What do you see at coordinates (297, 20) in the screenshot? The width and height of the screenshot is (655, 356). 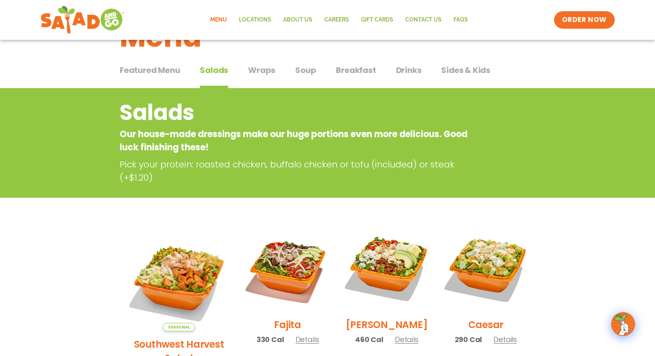 I see `a: About Us` at bounding box center [297, 20].